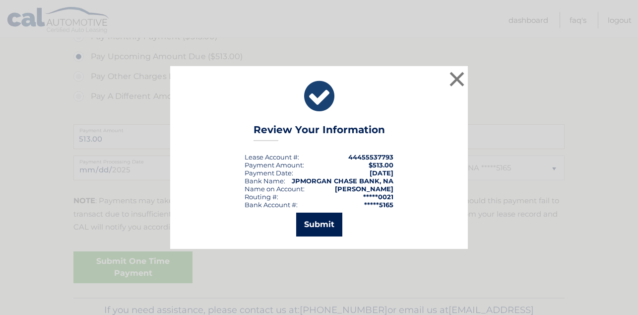 The image size is (638, 315). What do you see at coordinates (261, 196) in the screenshot?
I see `div: Routing #:` at bounding box center [261, 196].